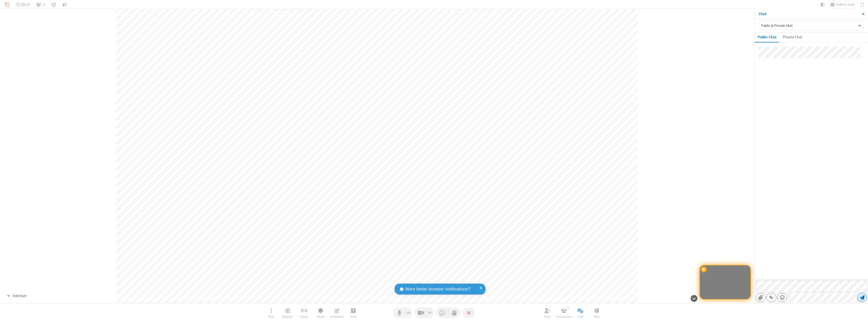  I want to click on button: Raise hand, so click(454, 313).